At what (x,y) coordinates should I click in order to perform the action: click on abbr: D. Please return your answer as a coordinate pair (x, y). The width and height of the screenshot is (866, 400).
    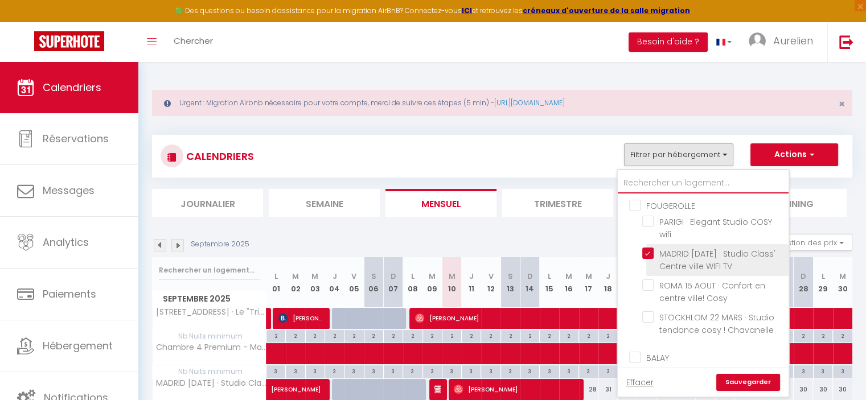
    Looking at the image, I should click on (393, 276).